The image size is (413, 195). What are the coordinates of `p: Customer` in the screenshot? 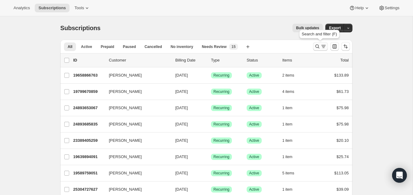 It's located at (139, 60).